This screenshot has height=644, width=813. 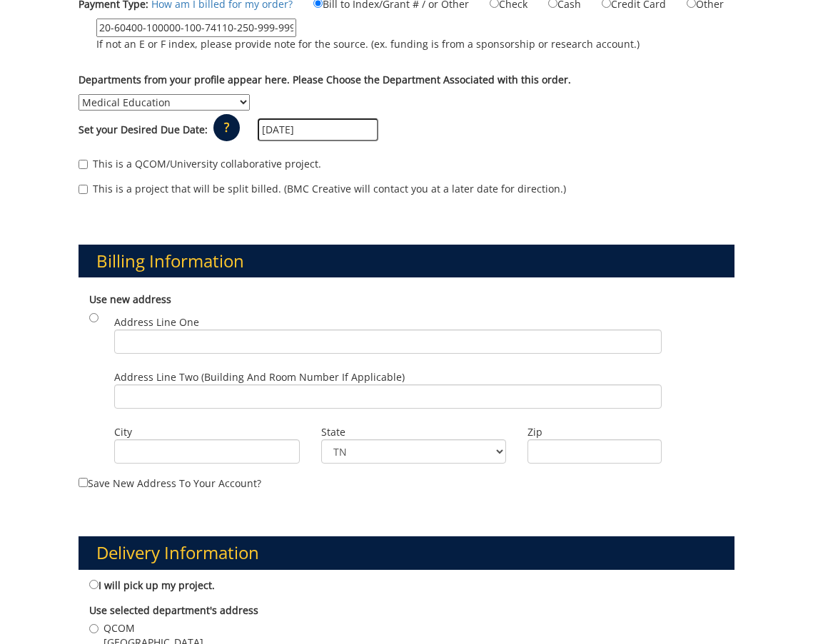 What do you see at coordinates (130, 298) in the screenshot?
I see `b: Use new address` at bounding box center [130, 298].